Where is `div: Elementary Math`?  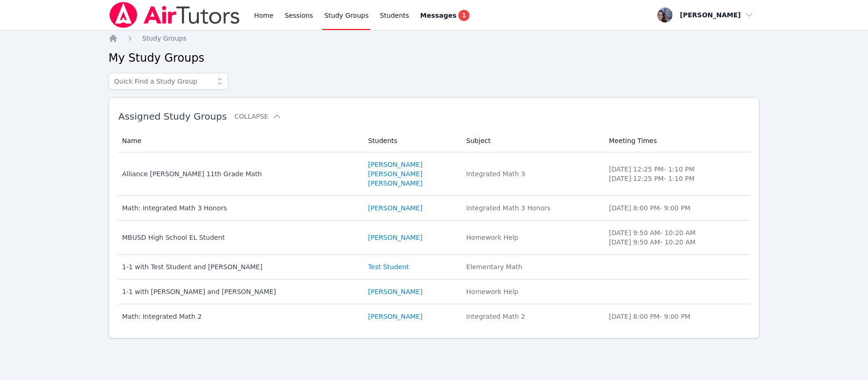
div: Elementary Math is located at coordinates (532, 267).